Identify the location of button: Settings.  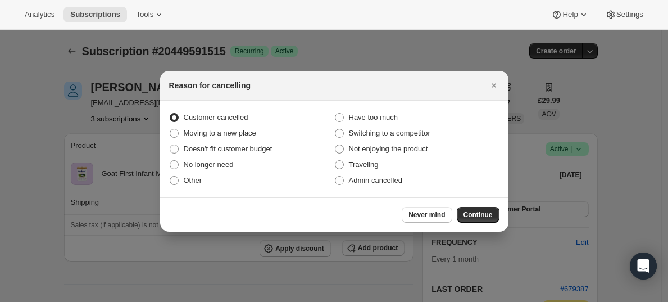
(624, 15).